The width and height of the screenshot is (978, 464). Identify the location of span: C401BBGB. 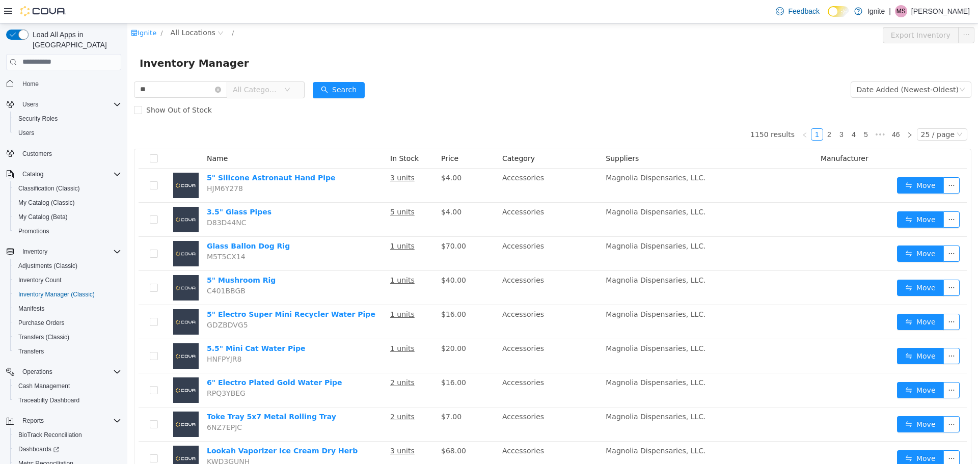
(99, 267).